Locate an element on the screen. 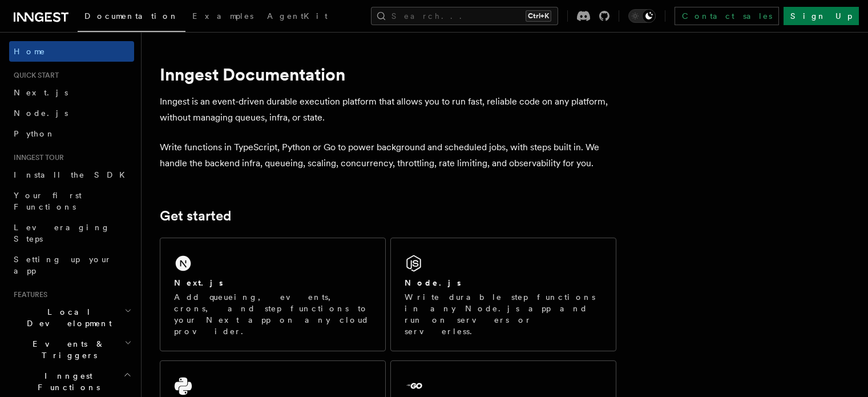  span: Setting up your app is located at coordinates (63, 265).